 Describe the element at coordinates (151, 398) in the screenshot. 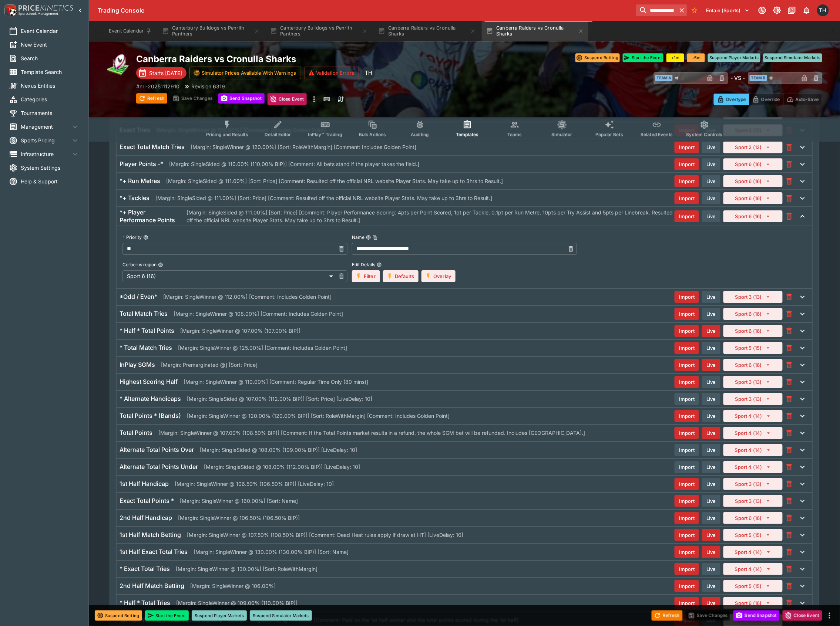

I see `h6: * Alternate Handicaps` at that location.